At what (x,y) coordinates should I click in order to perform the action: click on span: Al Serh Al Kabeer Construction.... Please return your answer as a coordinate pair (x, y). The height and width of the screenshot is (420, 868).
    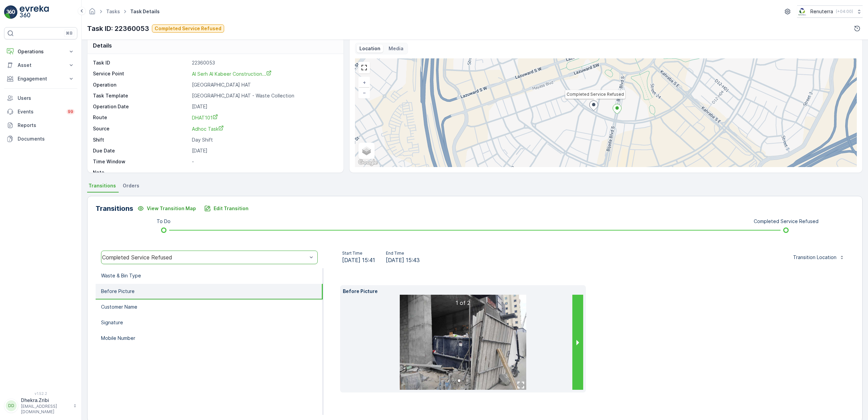
    Looking at the image, I should click on (232, 74).